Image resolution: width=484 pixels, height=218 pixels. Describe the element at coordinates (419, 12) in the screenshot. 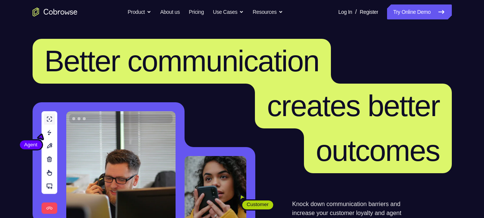

I see `a: Try Online Demo` at that location.